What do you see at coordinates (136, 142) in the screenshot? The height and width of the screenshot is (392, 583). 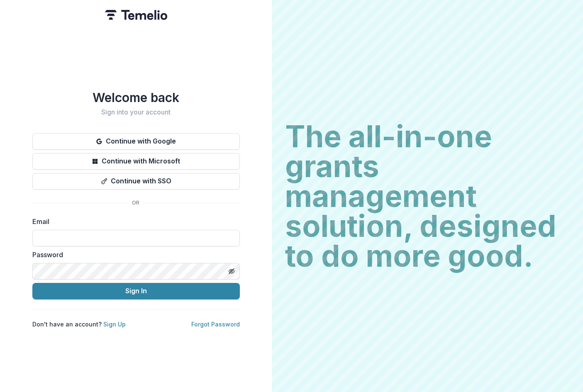 I see `button: Continue with Google` at bounding box center [136, 142].